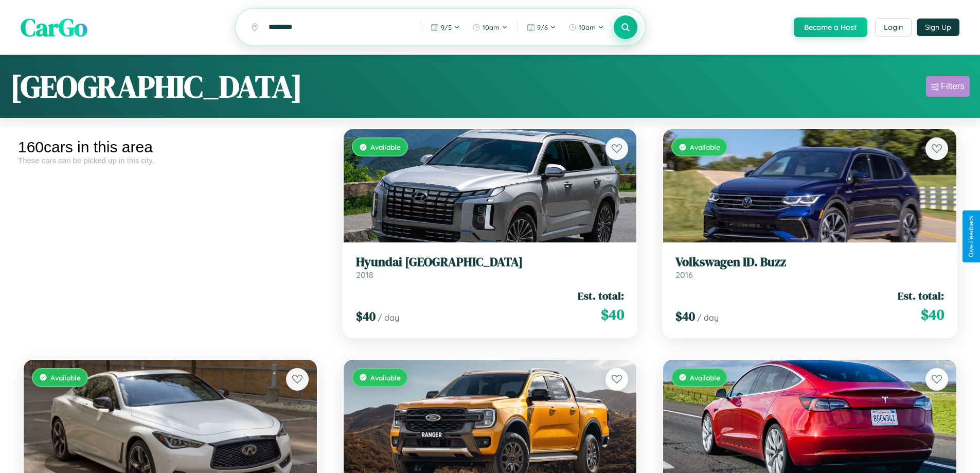  I want to click on button: 9/5, so click(445, 27).